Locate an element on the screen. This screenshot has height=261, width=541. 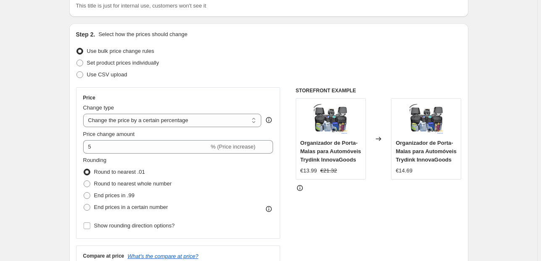
span: Use CSV upload is located at coordinates (107, 74).